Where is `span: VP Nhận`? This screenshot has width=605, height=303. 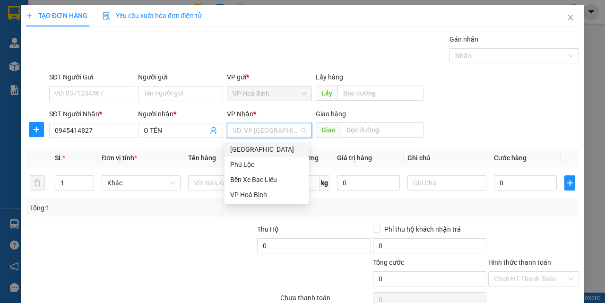
span: VP Nhận is located at coordinates (240, 114).